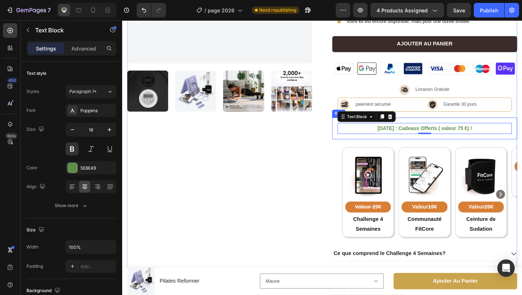 The height and width of the screenshot is (295, 522). Describe the element at coordinates (36, 73) in the screenshot. I see `div: Text style` at that location.